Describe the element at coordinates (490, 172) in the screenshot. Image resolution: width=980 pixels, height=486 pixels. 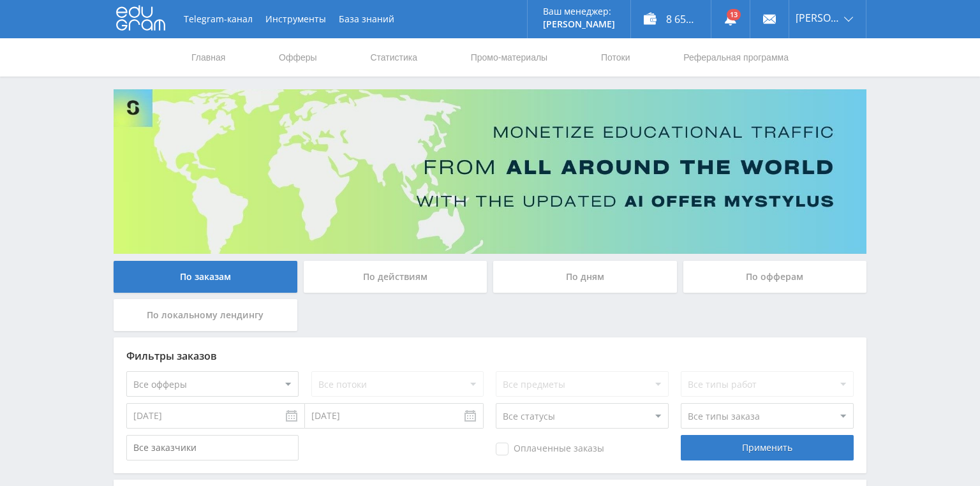
I see `img: Banner` at that location.